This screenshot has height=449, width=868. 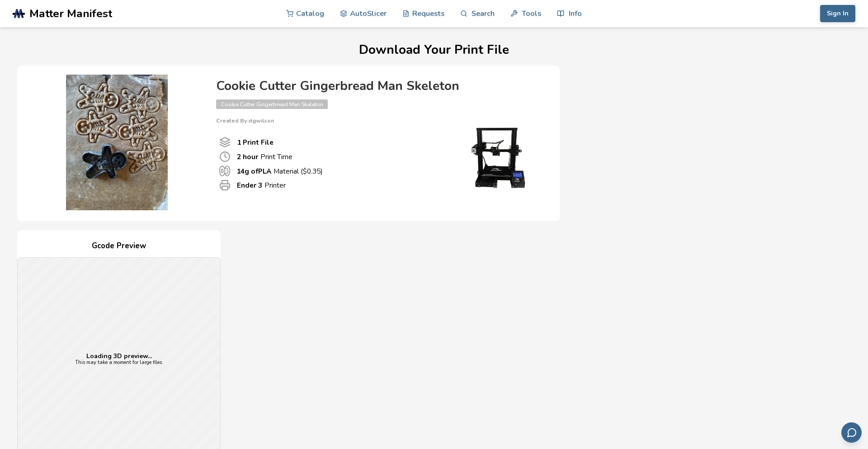 What do you see at coordinates (497, 158) in the screenshot?
I see `img: Printer` at bounding box center [497, 158].